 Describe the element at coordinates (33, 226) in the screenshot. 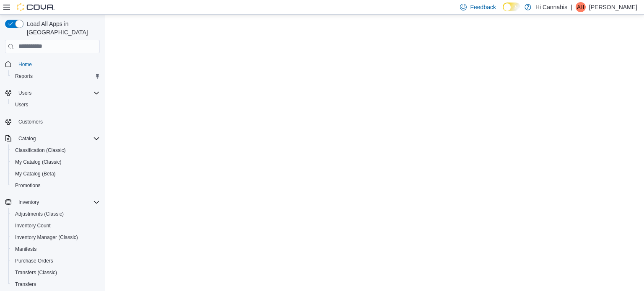

I see `a: Inventory Count` at that location.